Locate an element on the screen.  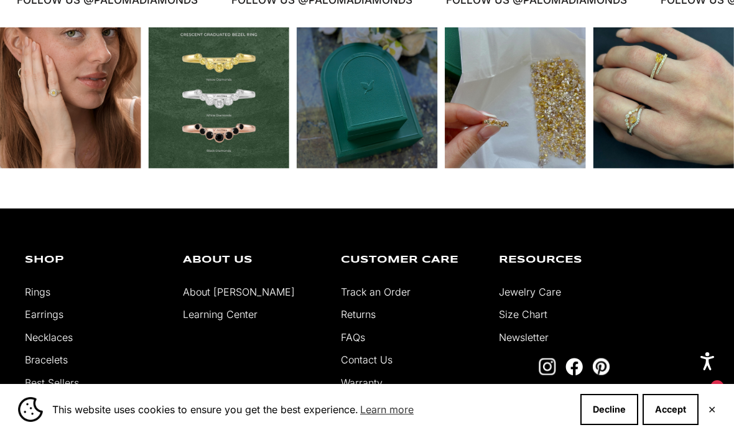
a: Follow on Facebook is located at coordinates (574, 367).